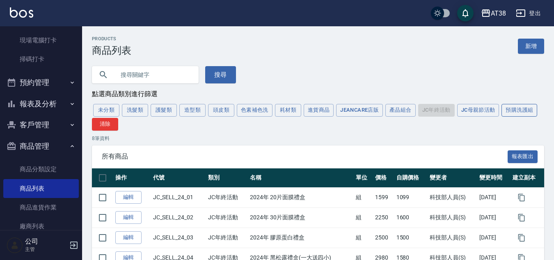  Describe the element at coordinates (112, 39) in the screenshot. I see `h2: Products` at that location.